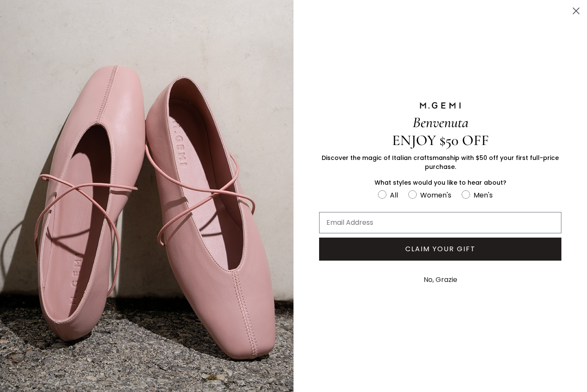 This screenshot has width=587, height=392. I want to click on div: Men's, so click(483, 195).